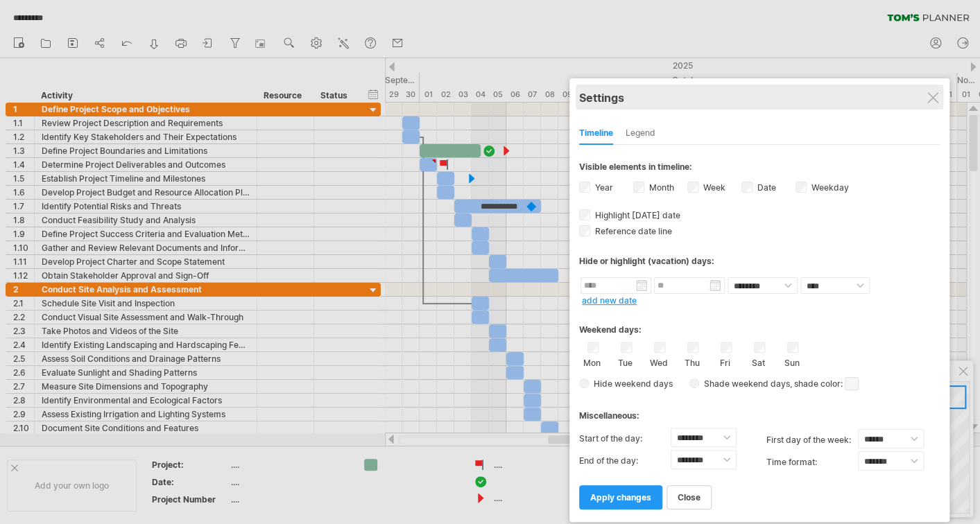  What do you see at coordinates (759, 411) in the screenshot?
I see `div: Miscellaneous:` at bounding box center [759, 411].